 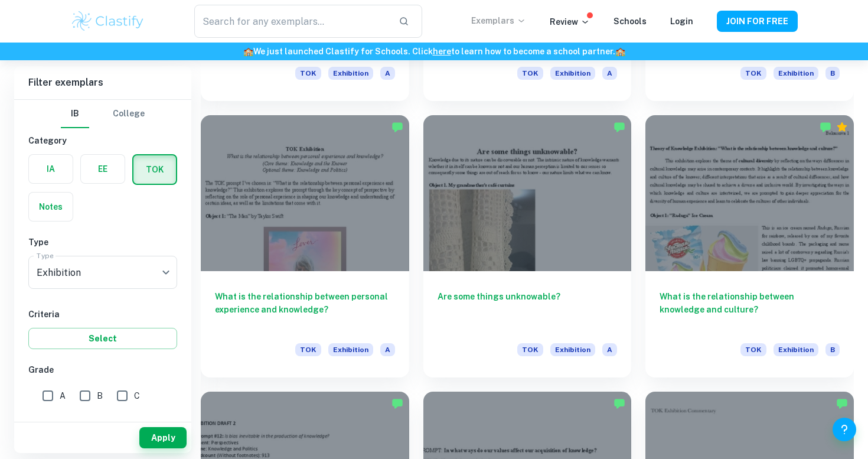 I want to click on p: Review, so click(x=570, y=22).